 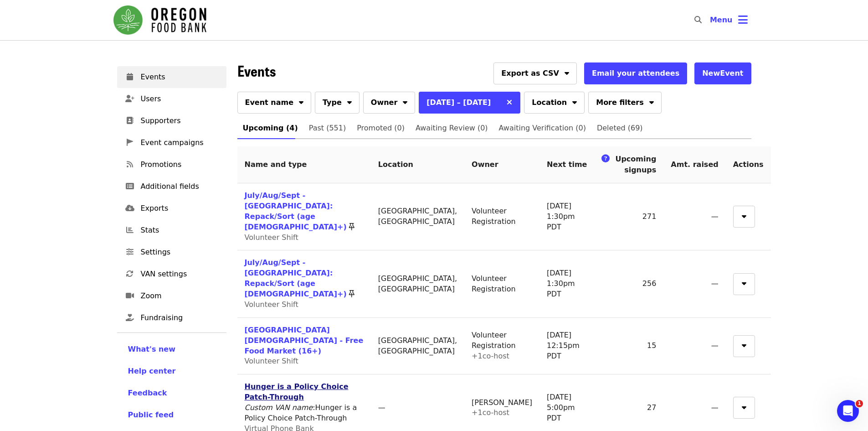 What do you see at coordinates (172, 317) in the screenshot?
I see `a: Fundraising` at bounding box center [172, 317].